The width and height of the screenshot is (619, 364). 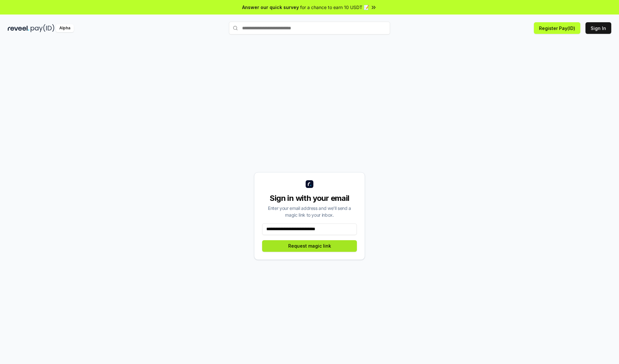 I want to click on img: reveel_dark, so click(x=18, y=28).